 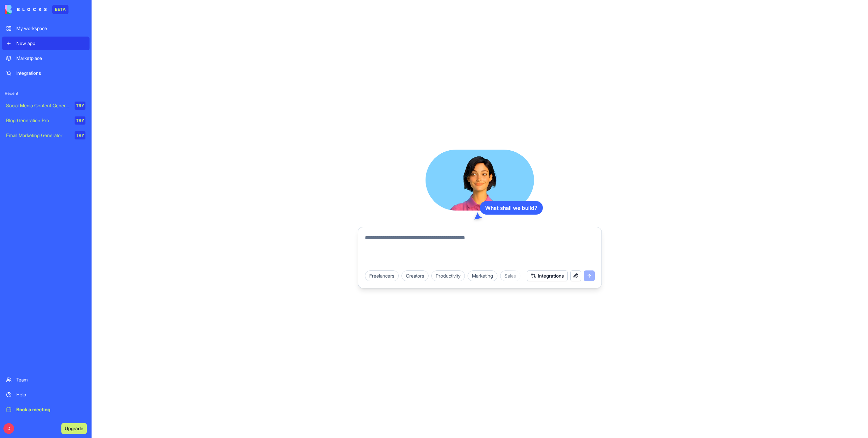 I want to click on div: New app, so click(x=51, y=43).